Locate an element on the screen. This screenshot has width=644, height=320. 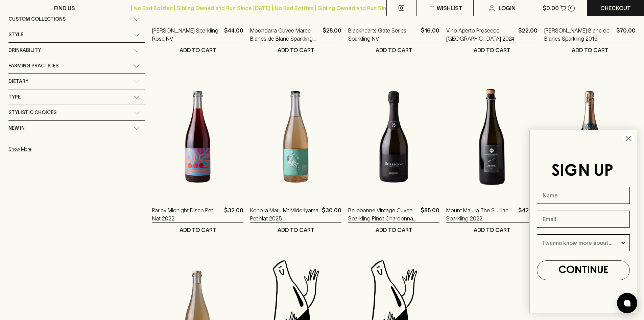
img: Parley Midnight Disco Pet Nat 2022 is located at coordinates (198, 137).